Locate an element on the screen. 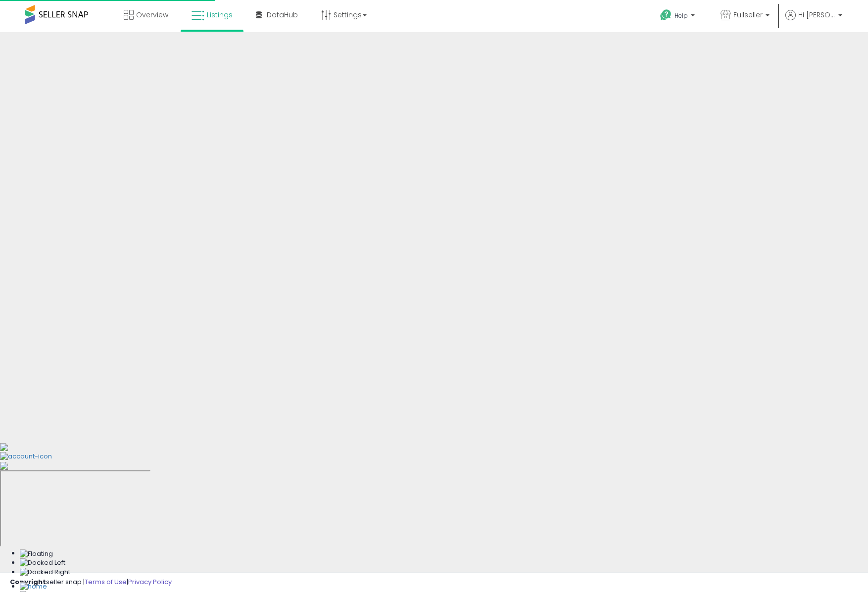  img: Docked Right is located at coordinates (45, 573).